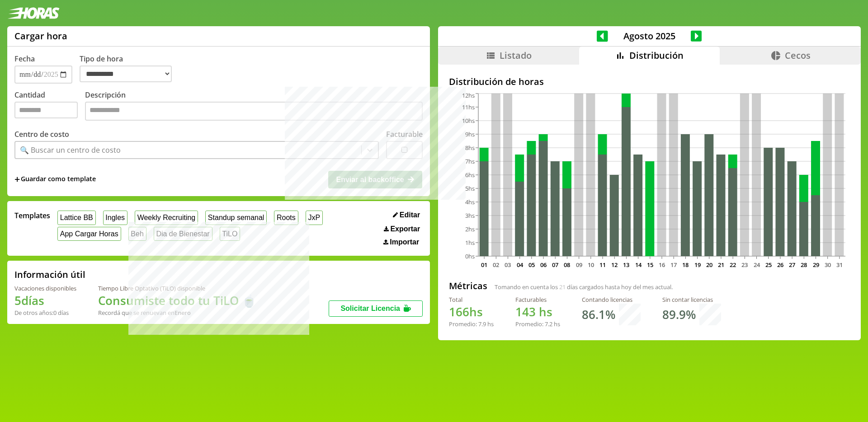 The image size is (868, 422). Describe the element at coordinates (314, 218) in the screenshot. I see `button: JxP` at that location.